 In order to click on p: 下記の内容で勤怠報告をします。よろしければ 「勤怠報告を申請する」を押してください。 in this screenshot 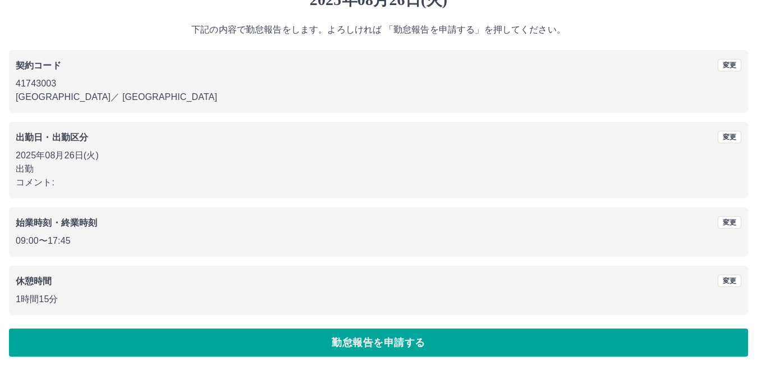, I will do `click(378, 30)`.